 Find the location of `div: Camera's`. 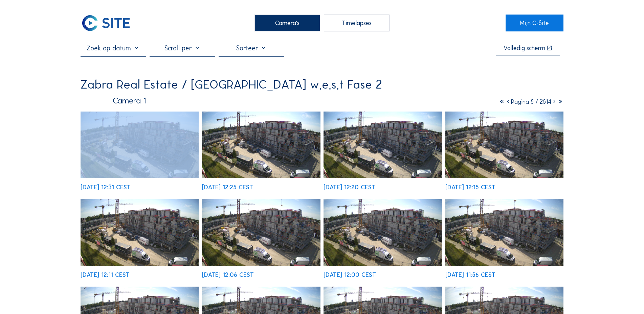

div: Camera's is located at coordinates (287, 23).